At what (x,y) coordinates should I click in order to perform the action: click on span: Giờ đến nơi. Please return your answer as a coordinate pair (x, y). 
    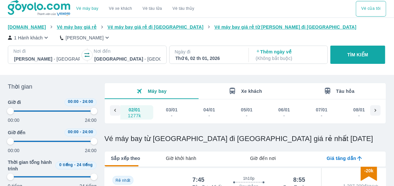
    Looking at the image, I should click on (263, 158).